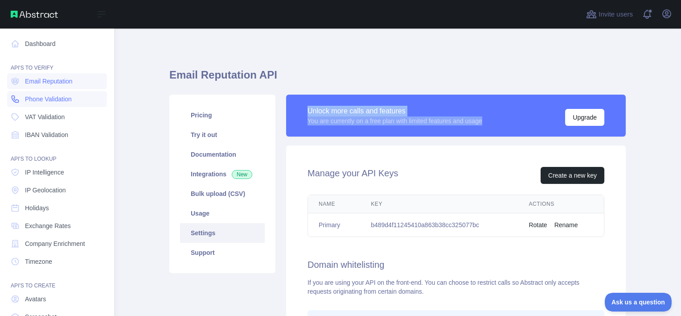 This screenshot has height=316, width=681. What do you see at coordinates (55, 243) in the screenshot?
I see `span: Company Enrichment` at bounding box center [55, 243].